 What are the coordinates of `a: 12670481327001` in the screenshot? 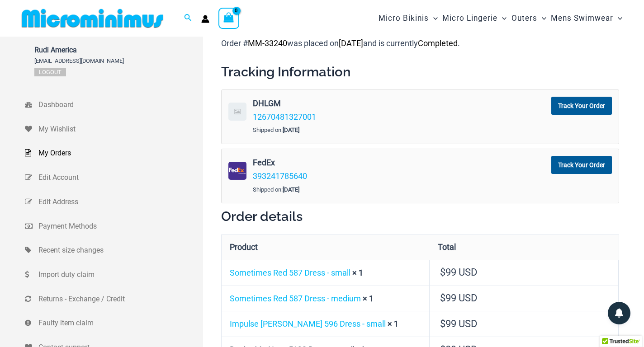 It's located at (284, 117).